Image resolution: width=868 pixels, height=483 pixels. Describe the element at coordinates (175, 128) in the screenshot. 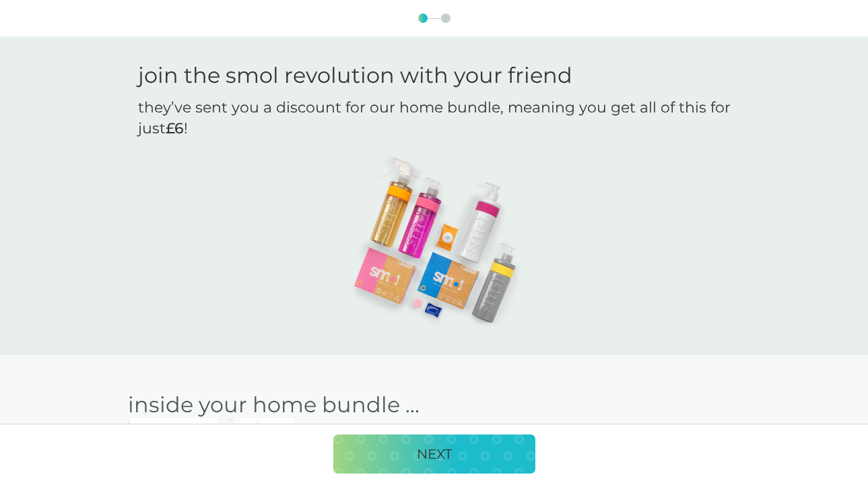

I see `strong: £6` at that location.